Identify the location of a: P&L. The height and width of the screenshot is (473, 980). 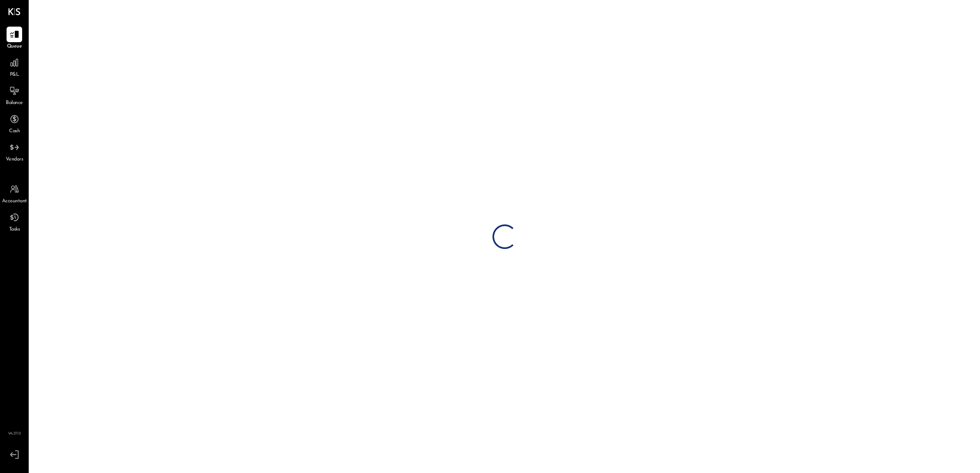
(14, 67).